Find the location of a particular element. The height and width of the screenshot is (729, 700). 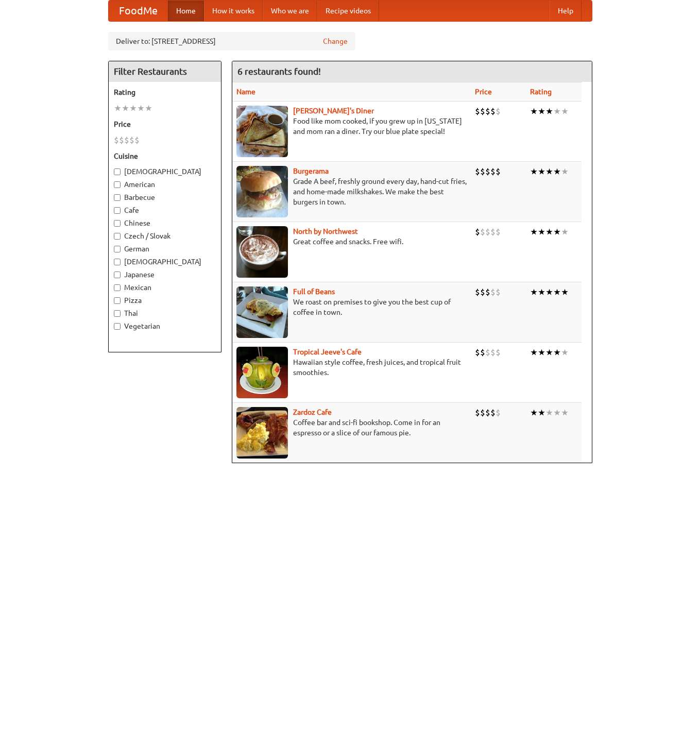

a: Who we are is located at coordinates (290, 10).